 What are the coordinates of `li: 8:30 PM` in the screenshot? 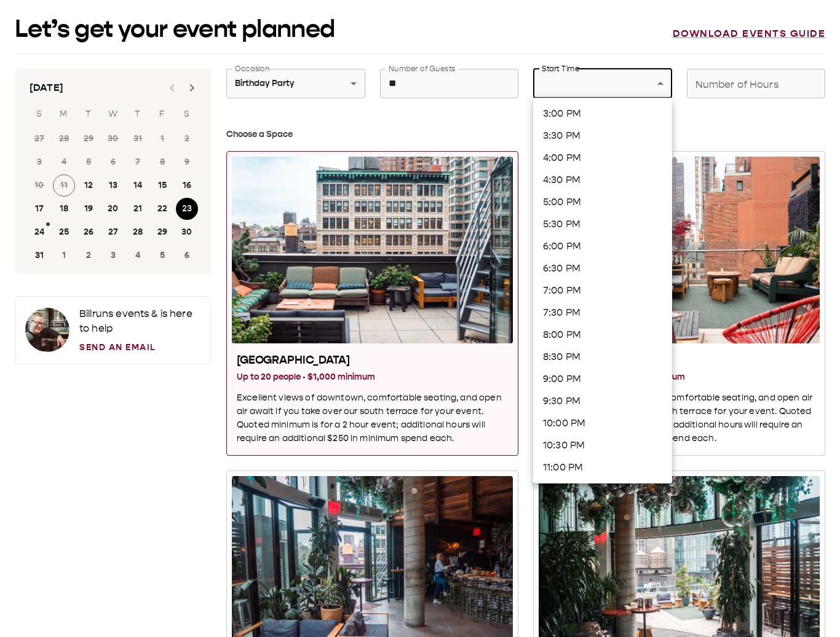 It's located at (602, 357).